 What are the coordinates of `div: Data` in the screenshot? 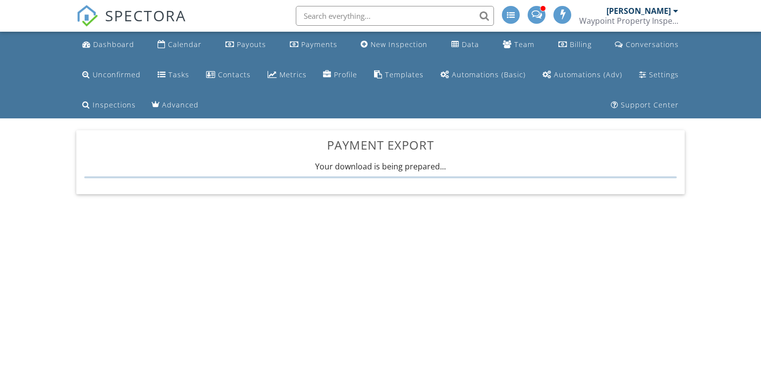 It's located at (470, 44).